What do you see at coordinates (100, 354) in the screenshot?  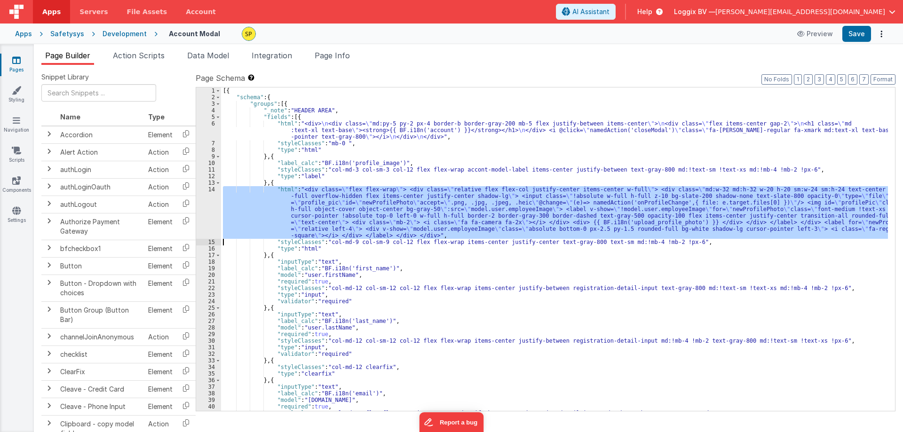 I see `td: checklist` at bounding box center [100, 354].